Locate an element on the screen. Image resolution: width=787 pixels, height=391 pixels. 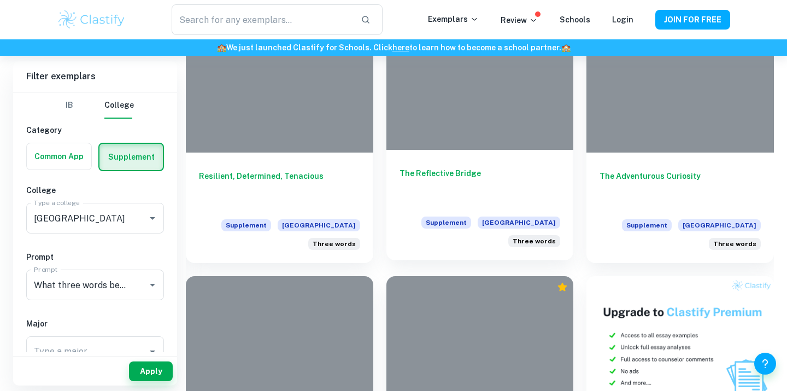
p: Exemplars is located at coordinates (453, 19).